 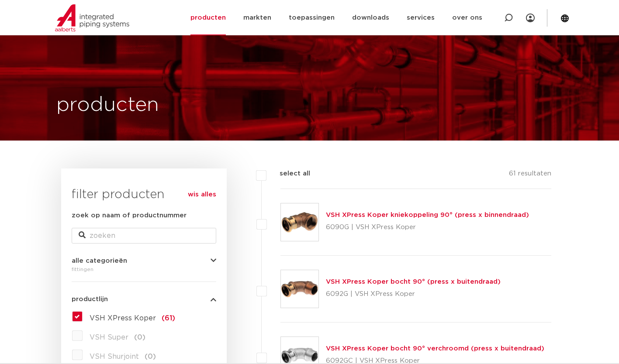 I want to click on a: VSH XPress Koper bocht 90° (press x buitendraad), so click(x=413, y=282).